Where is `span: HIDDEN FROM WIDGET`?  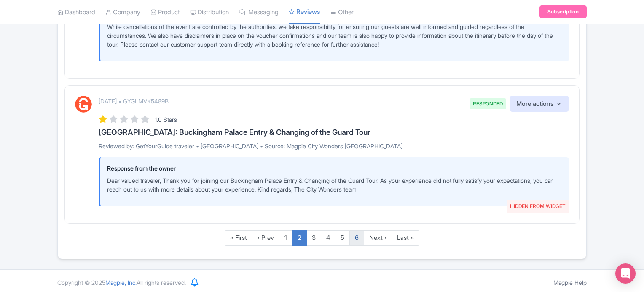
span: HIDDEN FROM WIDGET is located at coordinates (537, 206).